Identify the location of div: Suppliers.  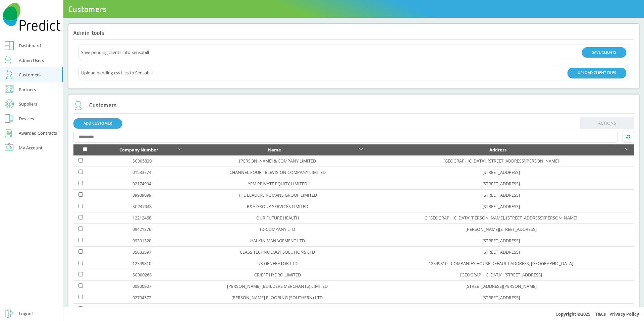
(28, 104).